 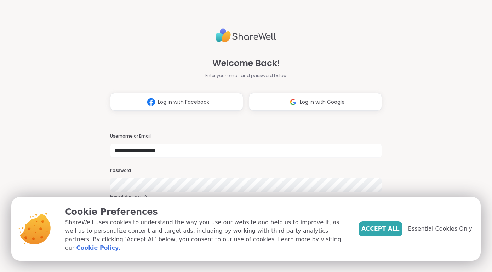 What do you see at coordinates (246, 63) in the screenshot?
I see `span: Welcome Back!` at bounding box center [246, 63].